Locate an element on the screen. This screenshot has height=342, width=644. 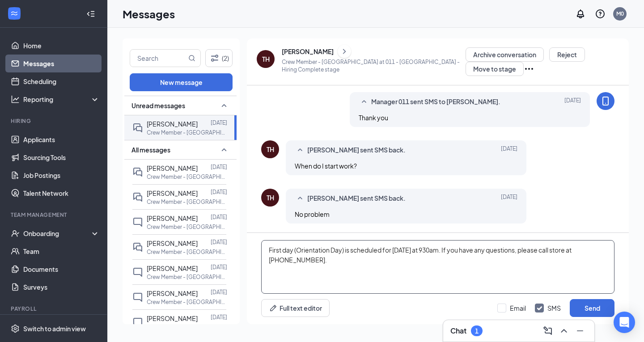
a: Team is located at coordinates (61, 251).